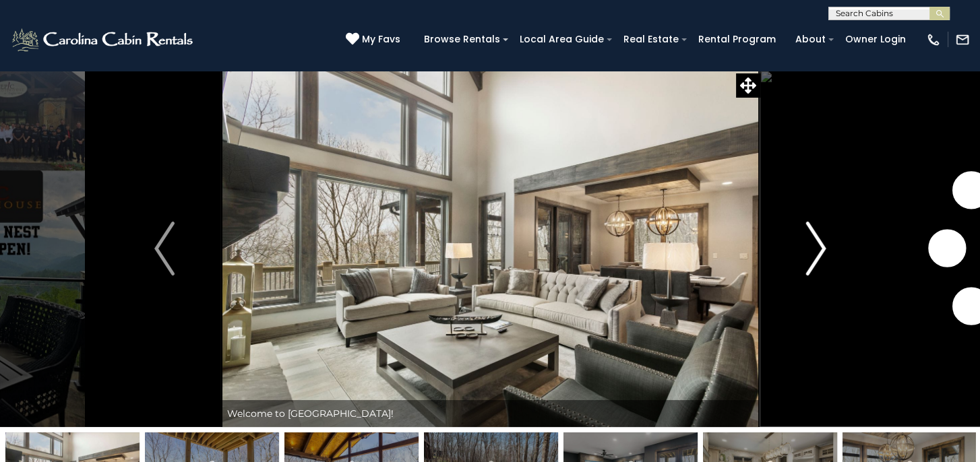 The width and height of the screenshot is (980, 462). Describe the element at coordinates (165, 249) in the screenshot. I see `button: Previous` at that location.